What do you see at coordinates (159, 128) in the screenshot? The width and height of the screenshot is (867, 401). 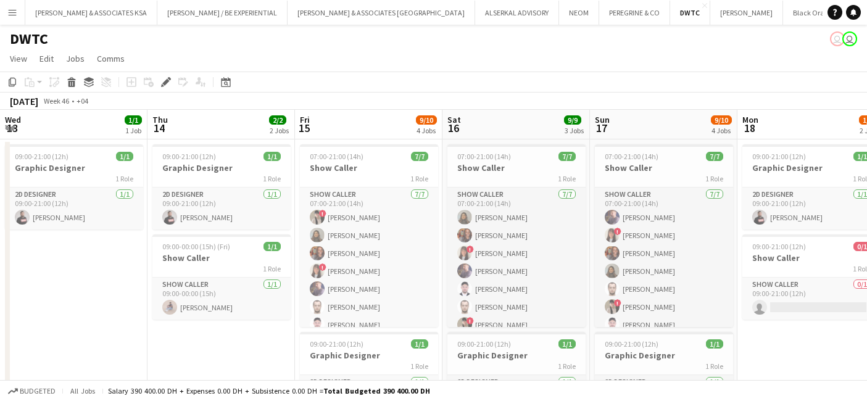 I see `span: 14` at bounding box center [159, 128].